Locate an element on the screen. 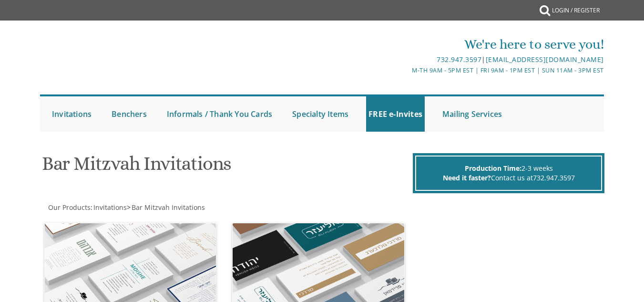 Image resolution: width=644 pixels, height=302 pixels. div: M-Th 9am - 5pm EST | Fri 9am - 1pm EST | Sun 11am - 3pm EST is located at coordinates (416, 70).